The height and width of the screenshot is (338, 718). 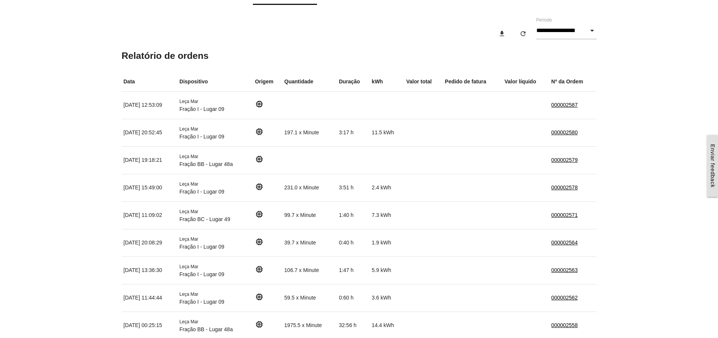 I want to click on td: 3:51 h, so click(x=353, y=187).